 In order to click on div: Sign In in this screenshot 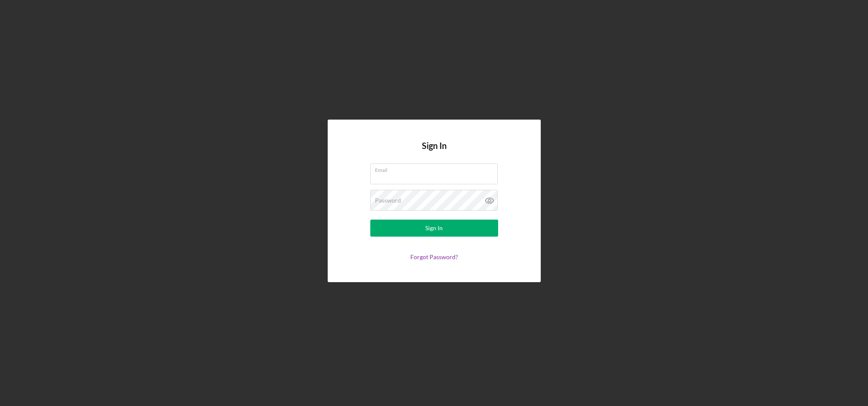, I will do `click(434, 228)`.